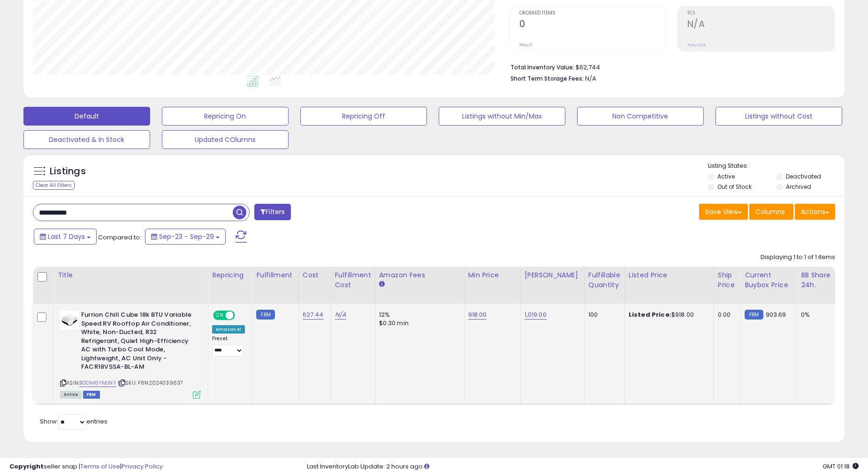 This screenshot has width=868, height=476. Describe the element at coordinates (229, 346) in the screenshot. I see `div: Preset:` at that location.